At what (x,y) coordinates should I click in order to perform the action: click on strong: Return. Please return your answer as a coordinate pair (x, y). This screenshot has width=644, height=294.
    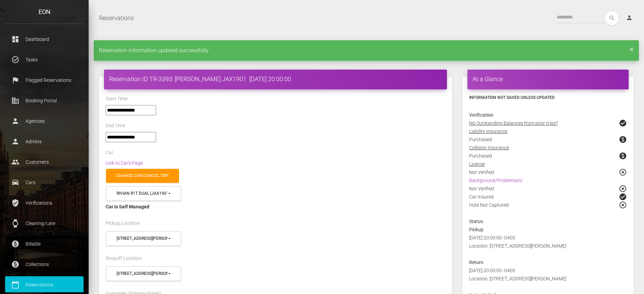
    Looking at the image, I should click on (477, 262).